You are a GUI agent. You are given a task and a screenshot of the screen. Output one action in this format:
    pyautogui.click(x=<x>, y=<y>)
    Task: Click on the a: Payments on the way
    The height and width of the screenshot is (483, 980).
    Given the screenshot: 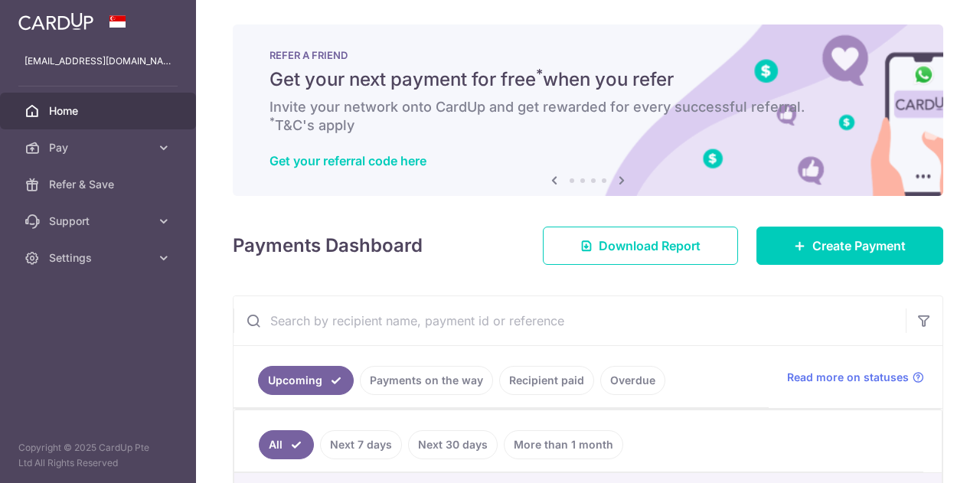 What is the action you would take?
    pyautogui.click(x=426, y=380)
    